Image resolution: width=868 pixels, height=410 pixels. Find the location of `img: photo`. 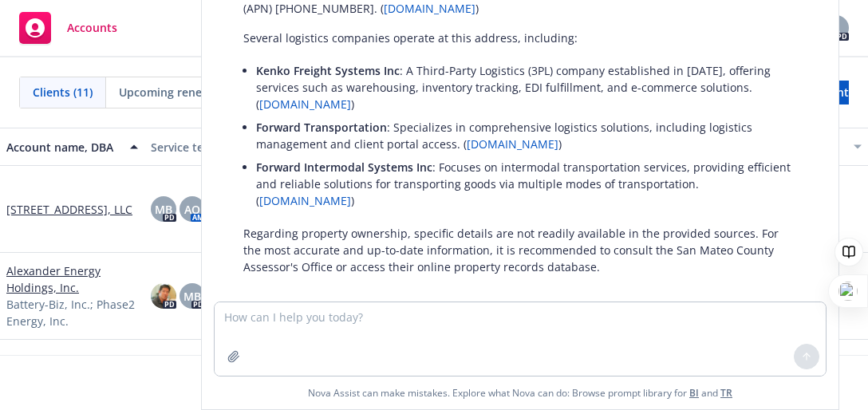

img: photo is located at coordinates (163, 296).